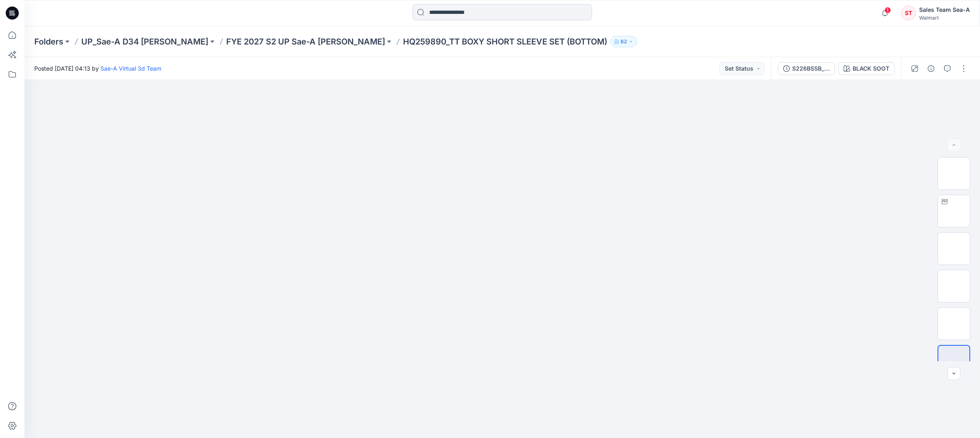 Image resolution: width=980 pixels, height=438 pixels. What do you see at coordinates (931, 69) in the screenshot?
I see `button: Details` at bounding box center [931, 69].